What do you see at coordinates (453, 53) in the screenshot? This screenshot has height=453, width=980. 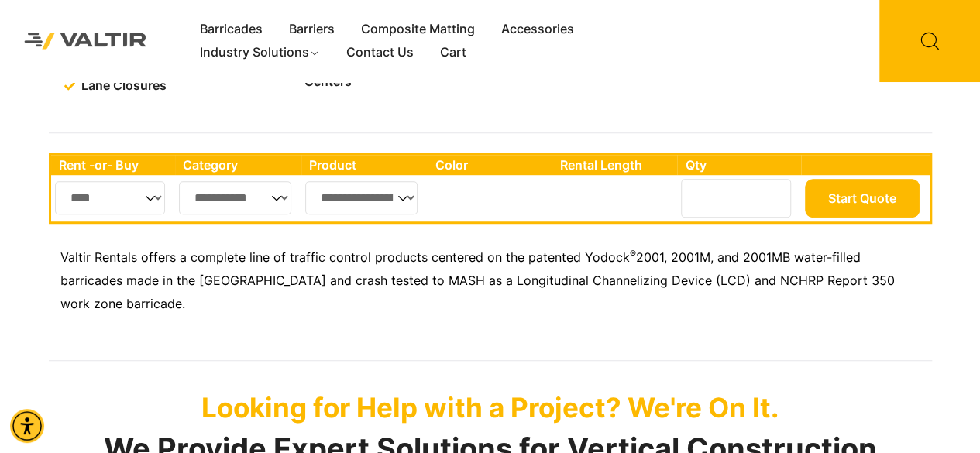 I see `a: Cart` at bounding box center [453, 53].